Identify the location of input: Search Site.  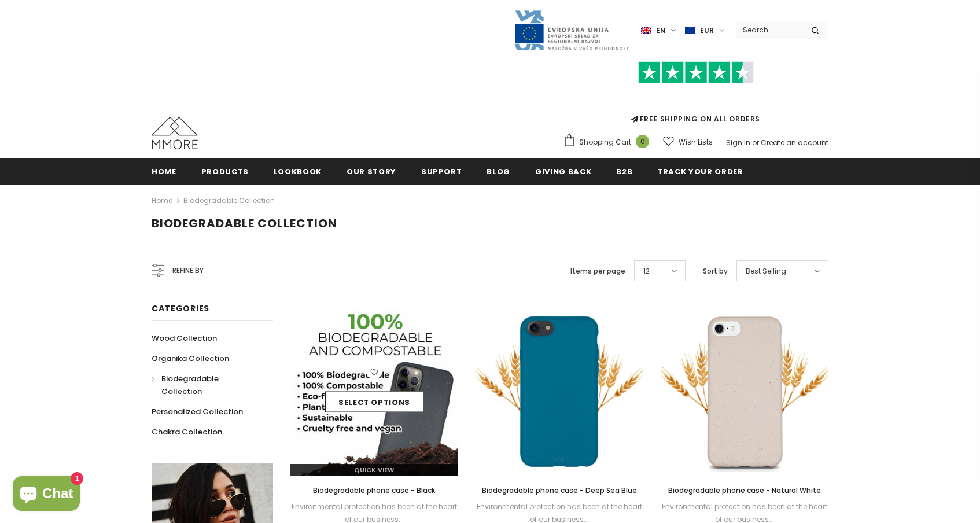
(769, 29).